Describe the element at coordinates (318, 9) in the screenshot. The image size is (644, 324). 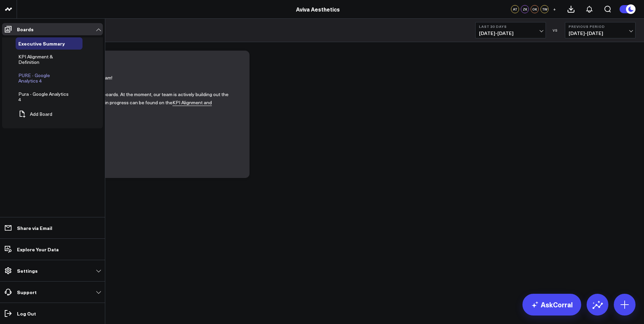
I see `a: Aviva Aesthetics` at that location.